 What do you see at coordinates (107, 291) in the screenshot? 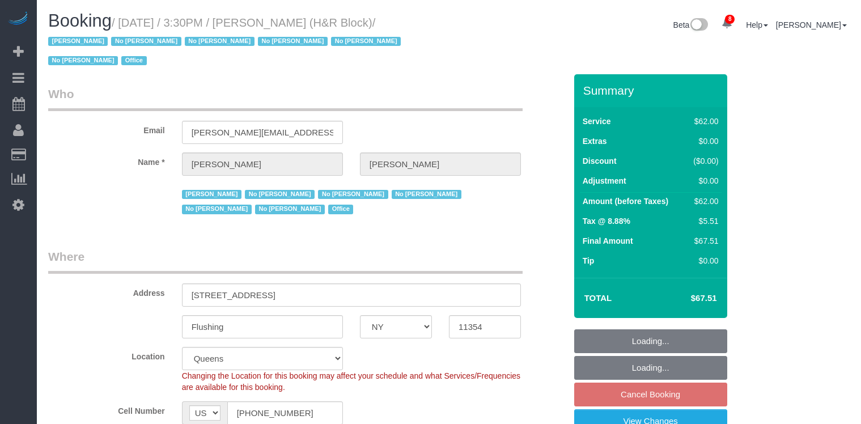
I see `label: Address` at bounding box center [107, 291].